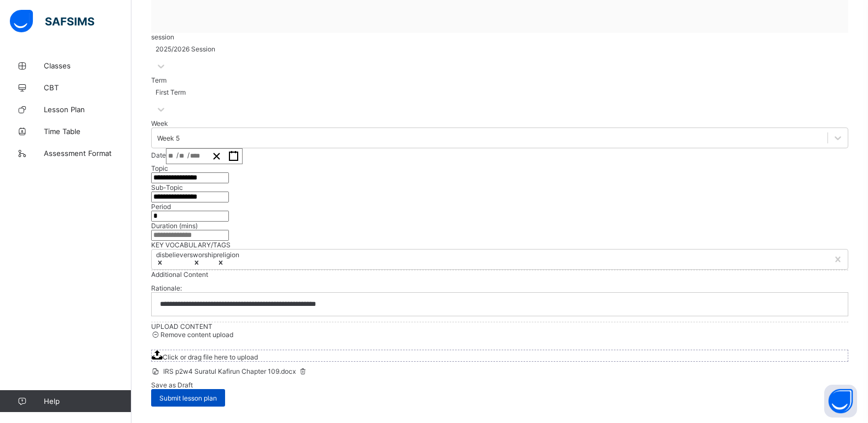  What do you see at coordinates (168, 138) in the screenshot?
I see `div: Week 5` at bounding box center [168, 138].